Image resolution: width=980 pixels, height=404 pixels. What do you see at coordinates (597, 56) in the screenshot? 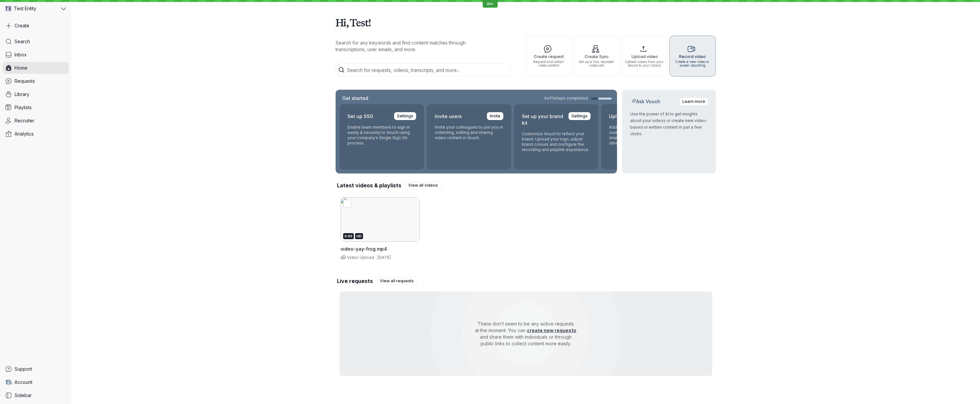
I see `button: Create SyncSet up a live, recorded video call` at bounding box center [597, 56].